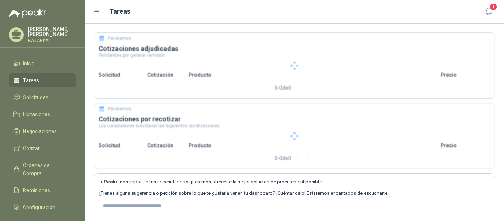  Describe the element at coordinates (42, 207) in the screenshot. I see `a: Configuración` at that location.